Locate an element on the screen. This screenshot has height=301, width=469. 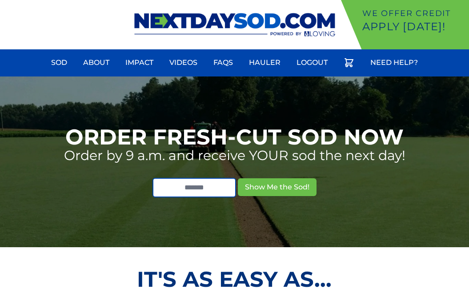
a: Logout is located at coordinates (312, 63).